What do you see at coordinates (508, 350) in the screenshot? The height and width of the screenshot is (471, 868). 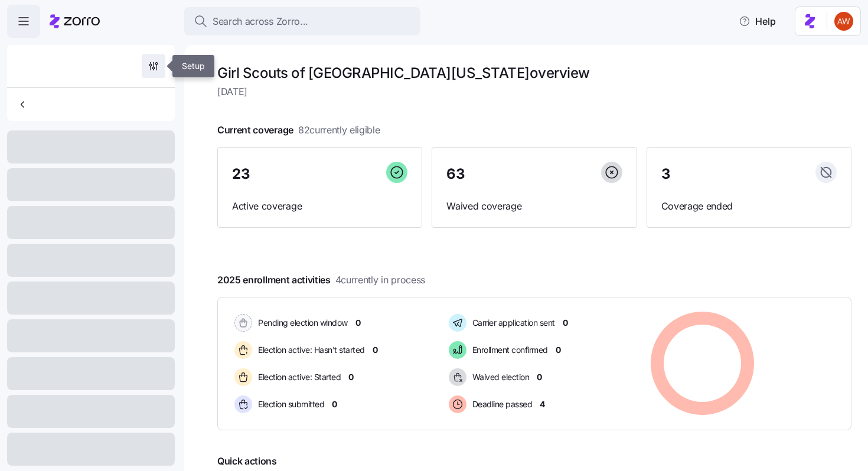 I see `span: Enrollment confirmed` at bounding box center [508, 350].